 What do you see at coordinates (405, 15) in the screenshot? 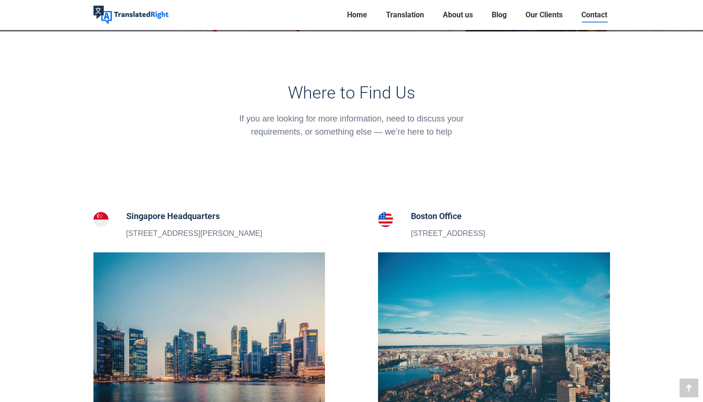
I see `a: Translation` at bounding box center [405, 15].